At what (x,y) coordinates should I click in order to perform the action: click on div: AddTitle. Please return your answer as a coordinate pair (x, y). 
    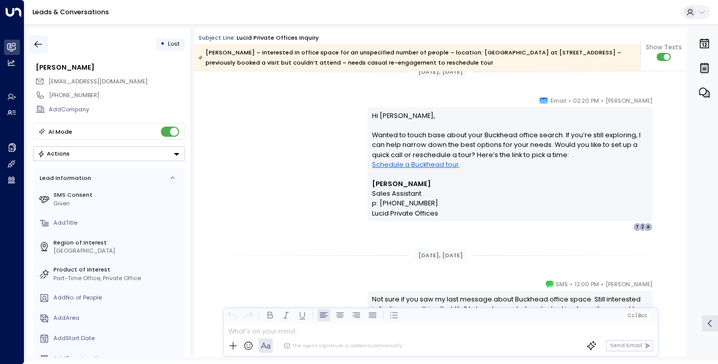
    Looking at the image, I should click on (117, 223).